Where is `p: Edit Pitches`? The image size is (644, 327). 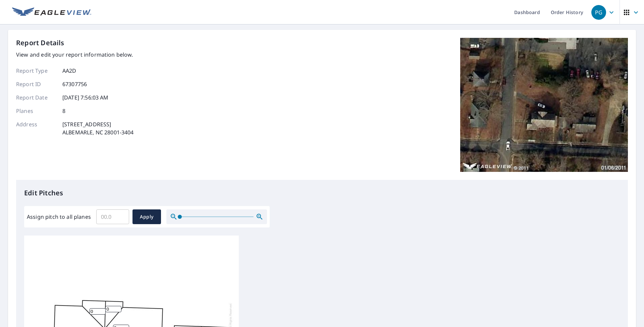
p: Edit Pitches is located at coordinates (322, 193).